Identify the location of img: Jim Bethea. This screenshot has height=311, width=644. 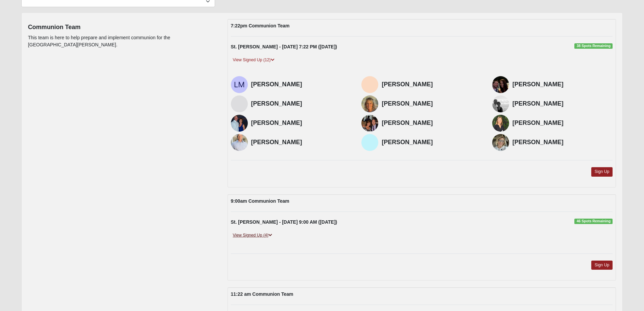
(240, 123).